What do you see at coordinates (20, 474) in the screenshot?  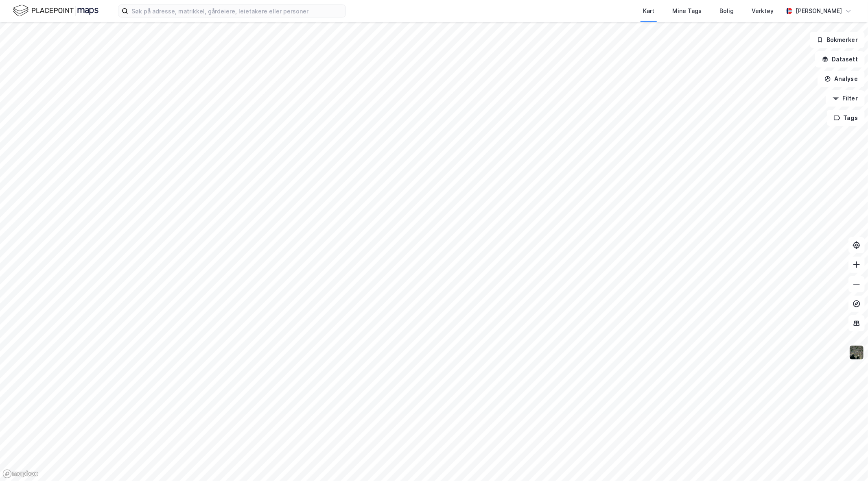 I see `a: Mapbox homepage` at bounding box center [20, 474].